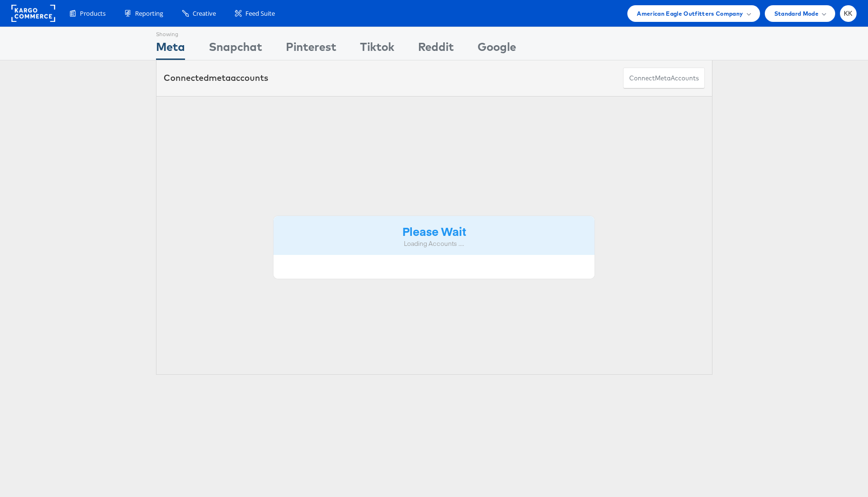 The width and height of the screenshot is (868, 497). I want to click on div: Tiktok, so click(377, 49).